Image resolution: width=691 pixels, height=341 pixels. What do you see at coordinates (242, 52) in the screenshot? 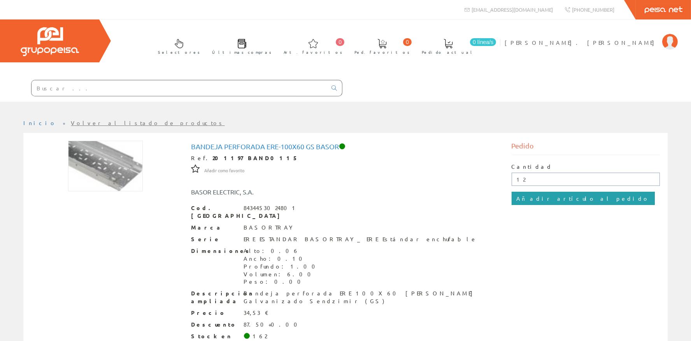
I see `span: Últimas compras` at bounding box center [242, 52].